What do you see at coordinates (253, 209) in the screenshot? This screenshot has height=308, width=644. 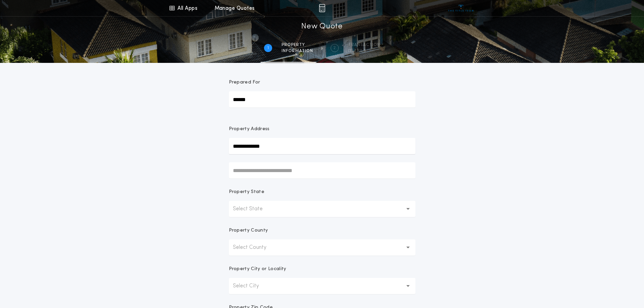 I see `p: Select State` at bounding box center [253, 209].